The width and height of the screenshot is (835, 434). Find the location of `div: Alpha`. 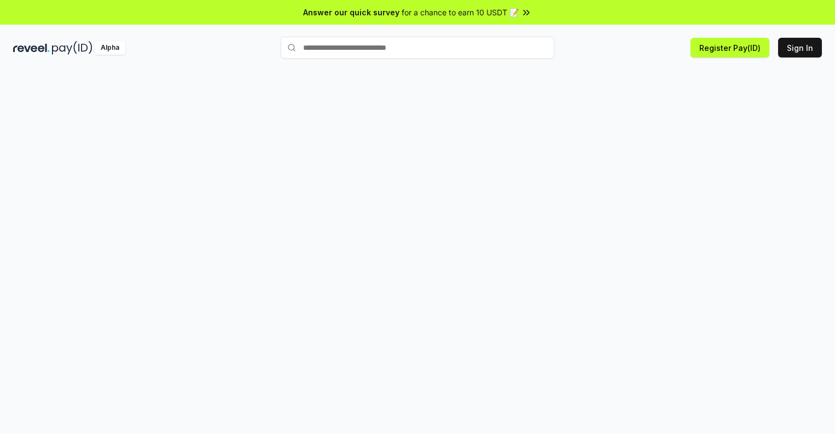

div: Alpha is located at coordinates (110, 48).